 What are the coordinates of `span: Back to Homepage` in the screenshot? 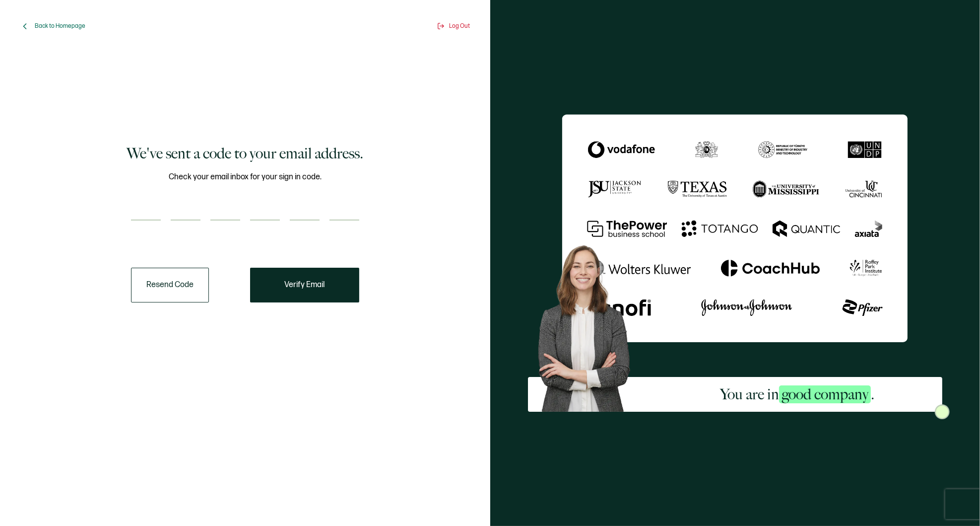 It's located at (60, 26).